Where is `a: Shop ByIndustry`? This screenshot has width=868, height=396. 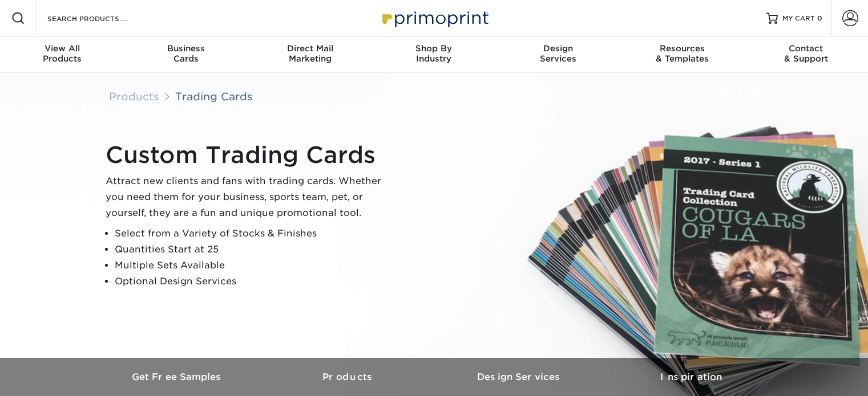
a: Shop ByIndustry is located at coordinates (433, 54).